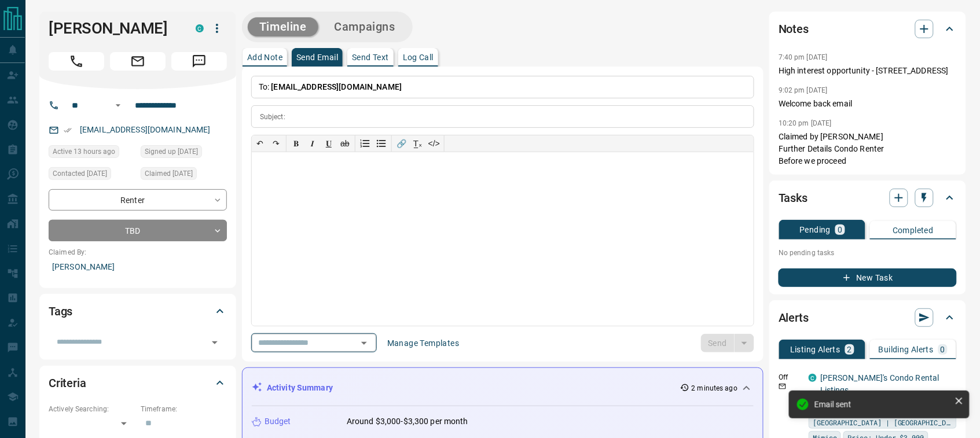  Describe the element at coordinates (790, 377) in the screenshot. I see `p: Off` at that location.